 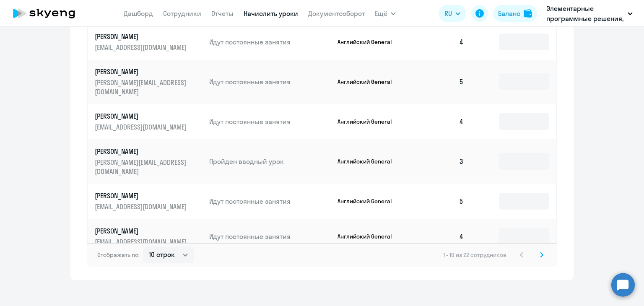 I want to click on a: Дашборд, so click(x=138, y=14).